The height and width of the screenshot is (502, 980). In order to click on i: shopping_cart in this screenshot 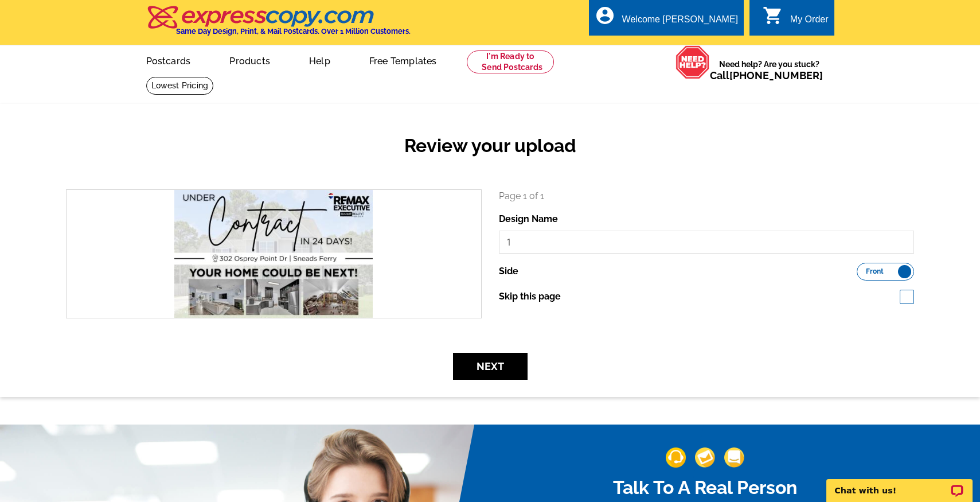, I will do `click(773, 15)`.